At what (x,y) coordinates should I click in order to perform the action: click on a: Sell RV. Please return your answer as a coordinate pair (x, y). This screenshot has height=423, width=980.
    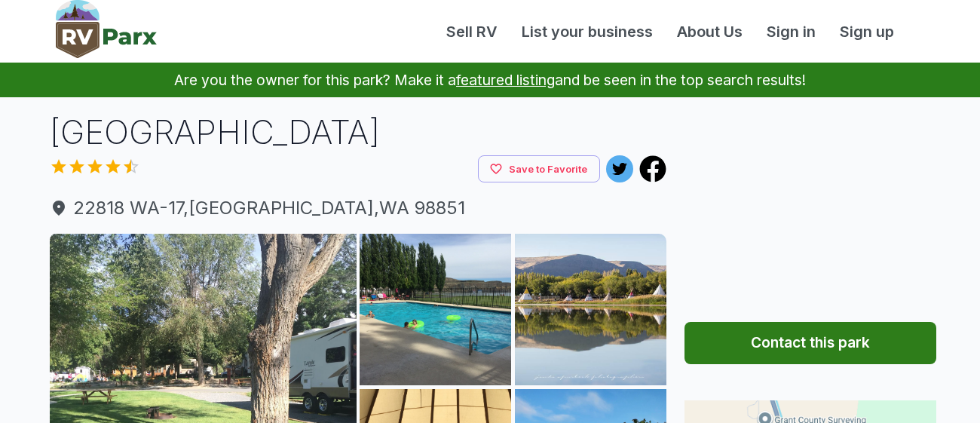
    Looking at the image, I should click on (472, 31).